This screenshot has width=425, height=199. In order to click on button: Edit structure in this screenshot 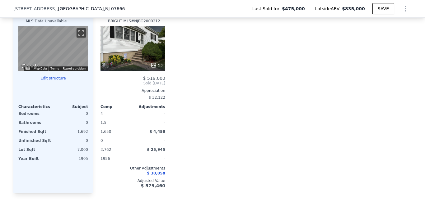, I will do `click(53, 78)`.